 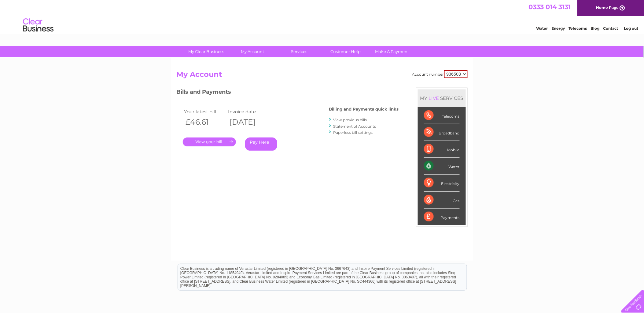 I want to click on a: Contact, so click(x=610, y=28).